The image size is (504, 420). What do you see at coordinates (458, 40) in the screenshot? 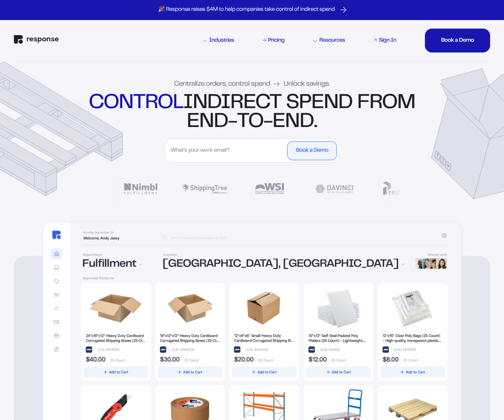
I see `button: Book a DemoBook a DemoBook a Demo` at bounding box center [458, 40].